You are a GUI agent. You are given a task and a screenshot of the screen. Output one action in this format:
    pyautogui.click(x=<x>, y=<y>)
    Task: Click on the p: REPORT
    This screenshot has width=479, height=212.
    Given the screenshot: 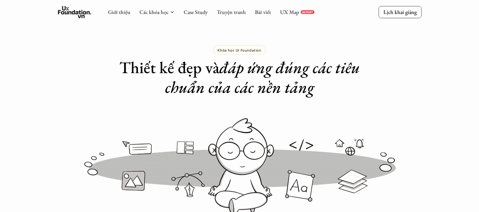 What is the action you would take?
    pyautogui.click(x=307, y=12)
    